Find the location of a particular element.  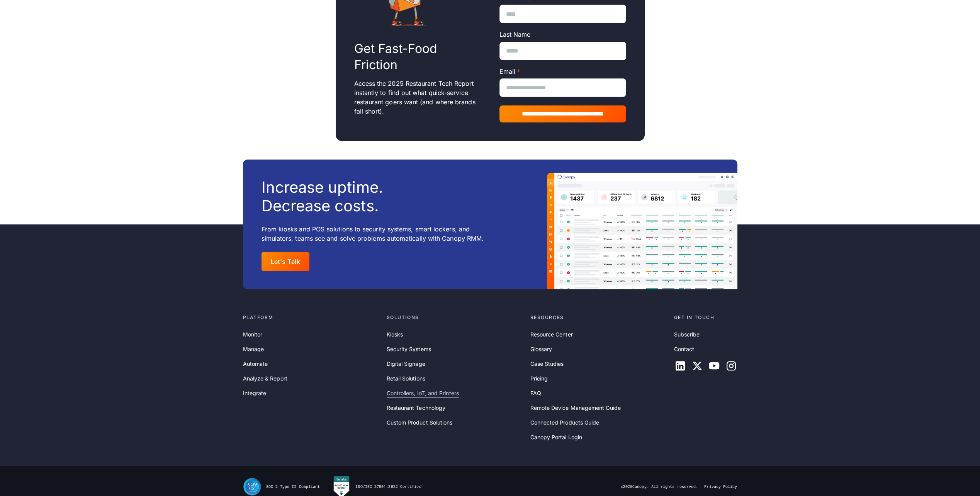

a: Analyze & Report is located at coordinates (265, 379).